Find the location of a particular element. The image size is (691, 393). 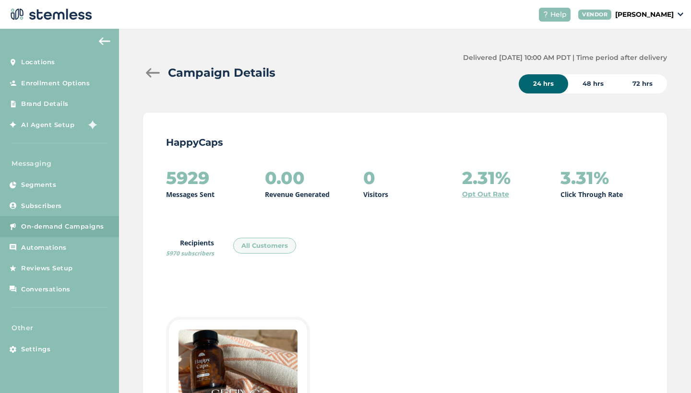

span: On-demand Campaigns is located at coordinates (62, 227).